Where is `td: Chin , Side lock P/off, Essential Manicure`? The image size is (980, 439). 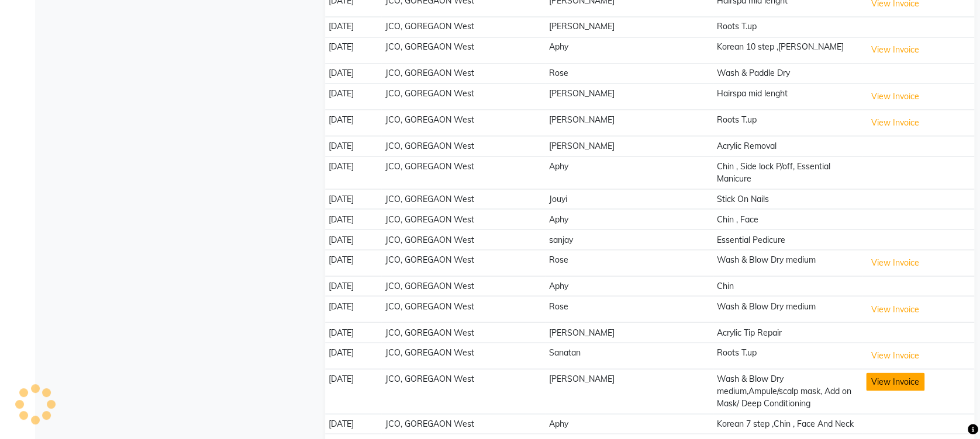
td: Chin , Side lock P/off, Essential Manicure is located at coordinates (787, 172).